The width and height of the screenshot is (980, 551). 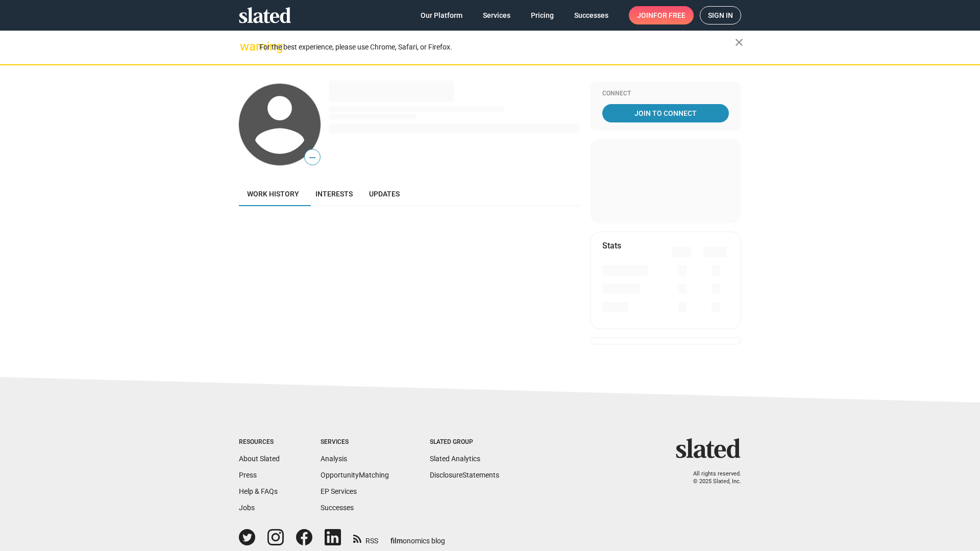 I want to click on a: Jobs, so click(x=246, y=508).